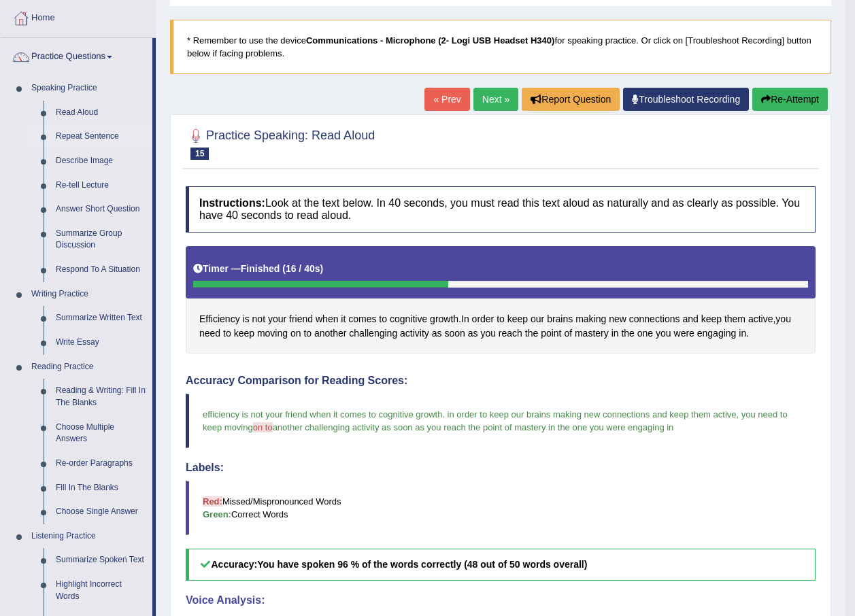 The width and height of the screenshot is (855, 616). I want to click on b: Finished, so click(260, 269).